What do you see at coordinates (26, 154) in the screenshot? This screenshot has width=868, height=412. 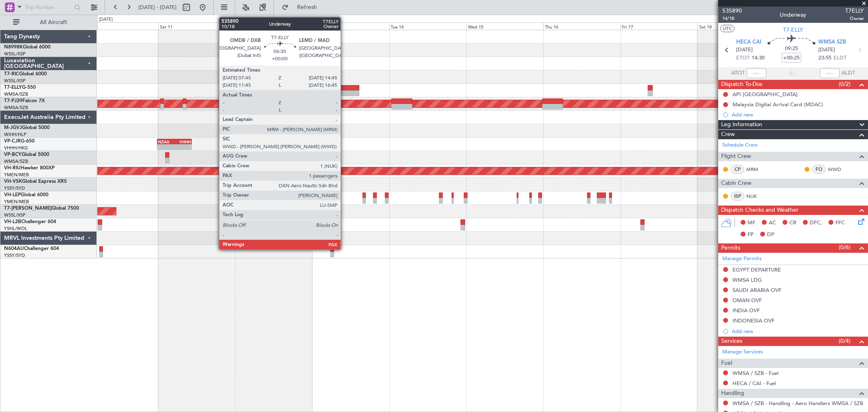 I see `a: VP-BCYGlobal 5000` at bounding box center [26, 154].